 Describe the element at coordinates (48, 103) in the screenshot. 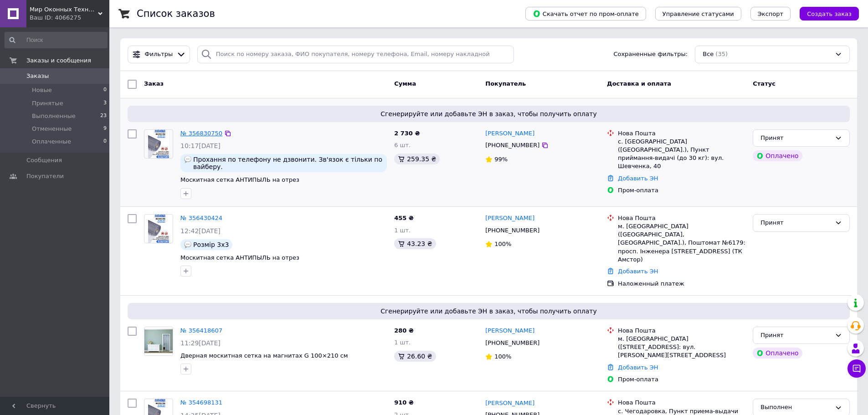

I see `span: Принятые` at that location.